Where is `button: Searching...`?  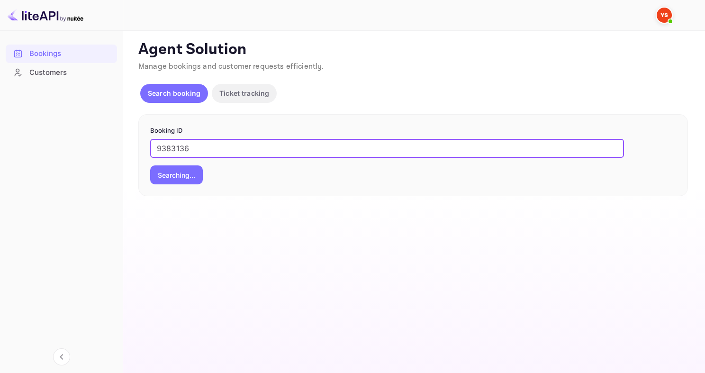
button: Searching... is located at coordinates (176, 175).